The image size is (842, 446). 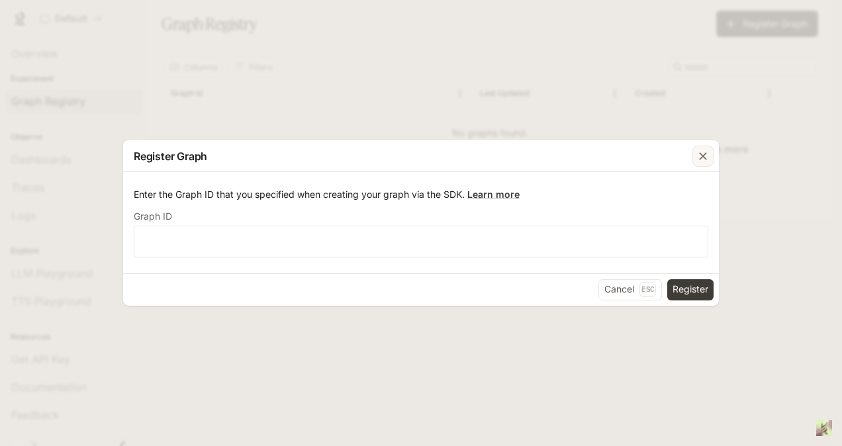 What do you see at coordinates (493, 194) in the screenshot?
I see `a: Learn more` at bounding box center [493, 194].